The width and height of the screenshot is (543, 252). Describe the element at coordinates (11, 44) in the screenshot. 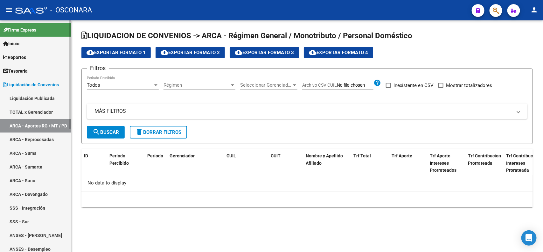

I see `span: Inicio` at that location.